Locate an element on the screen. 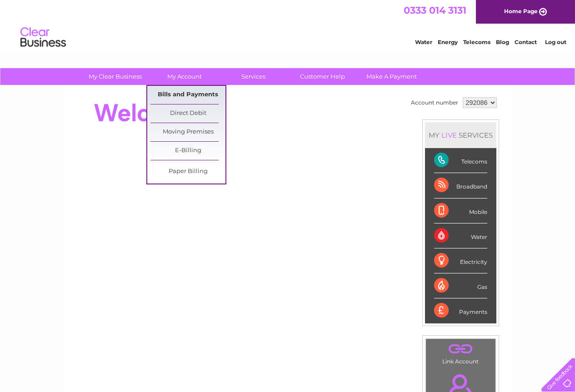  a: Bills and Payments is located at coordinates (188, 95).